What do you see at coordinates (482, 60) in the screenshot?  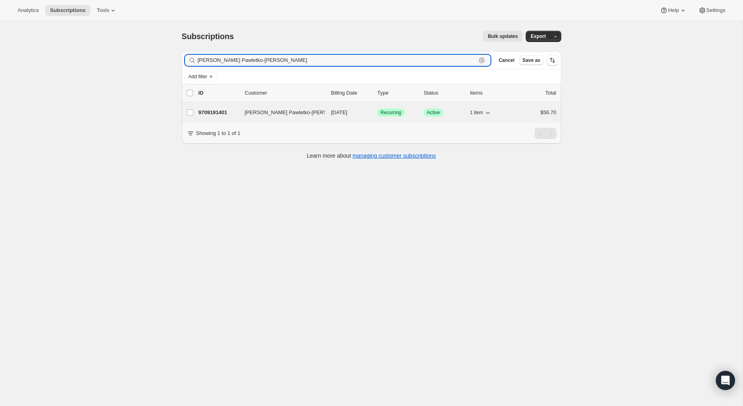 I see `button: Clear` at bounding box center [482, 60].